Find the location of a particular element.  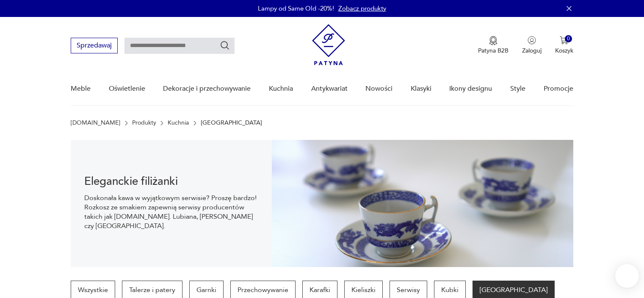

a: Nowości is located at coordinates (379, 88).